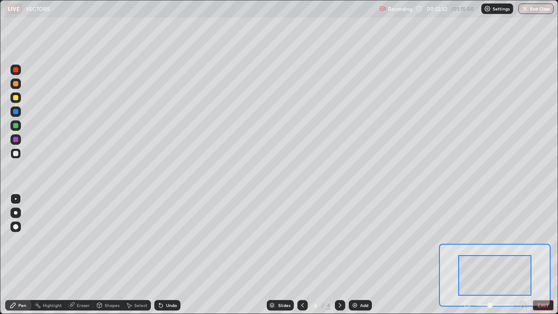 The image size is (558, 314). Describe the element at coordinates (284, 305) in the screenshot. I see `div: Slides` at that location.